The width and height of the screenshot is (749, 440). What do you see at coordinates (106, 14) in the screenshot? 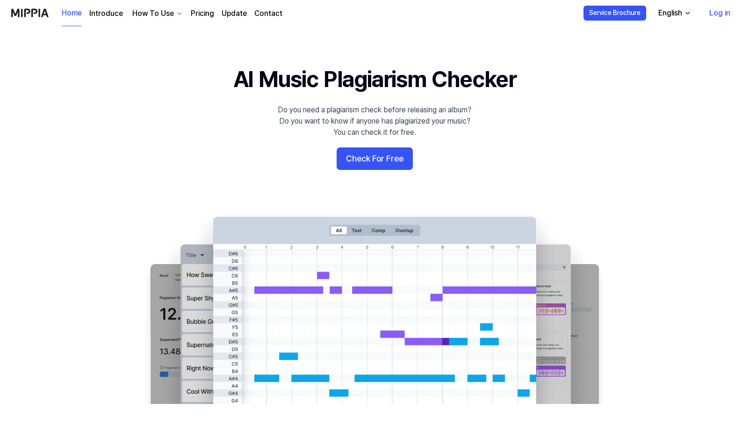
I see `a: Introduce` at bounding box center [106, 14].